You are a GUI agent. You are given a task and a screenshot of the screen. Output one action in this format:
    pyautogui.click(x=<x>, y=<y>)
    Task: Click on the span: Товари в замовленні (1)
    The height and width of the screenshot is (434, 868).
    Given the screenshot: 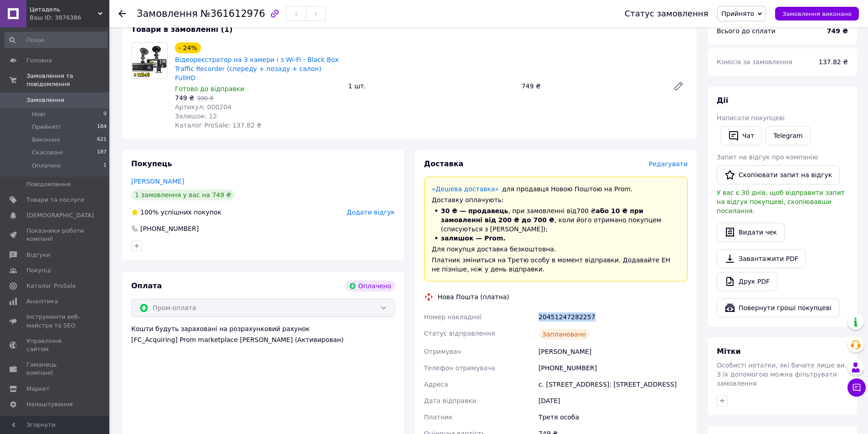 What is the action you would take?
    pyautogui.click(x=182, y=29)
    